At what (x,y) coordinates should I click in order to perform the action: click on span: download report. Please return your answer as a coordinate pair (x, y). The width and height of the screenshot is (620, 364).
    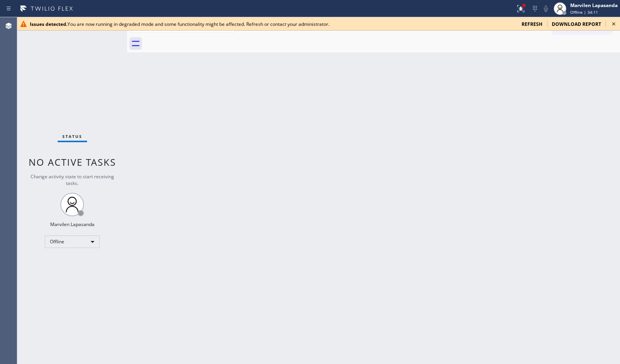
    Looking at the image, I should click on (576, 24).